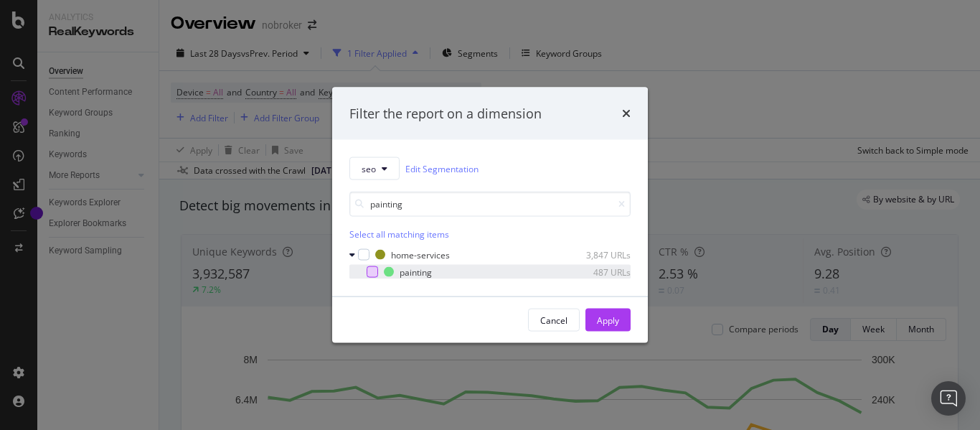  I want to click on div: modal, so click(490, 215).